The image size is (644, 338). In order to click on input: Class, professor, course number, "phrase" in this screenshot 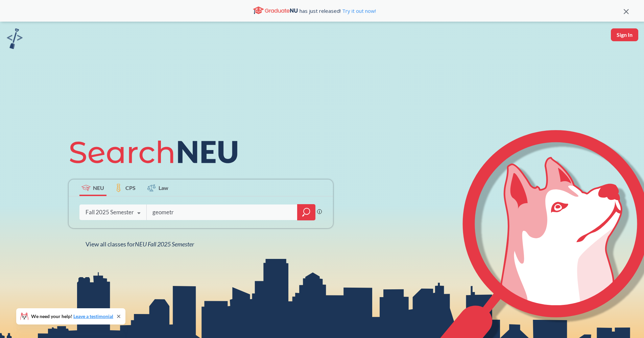, I will do `click(222, 212)`.